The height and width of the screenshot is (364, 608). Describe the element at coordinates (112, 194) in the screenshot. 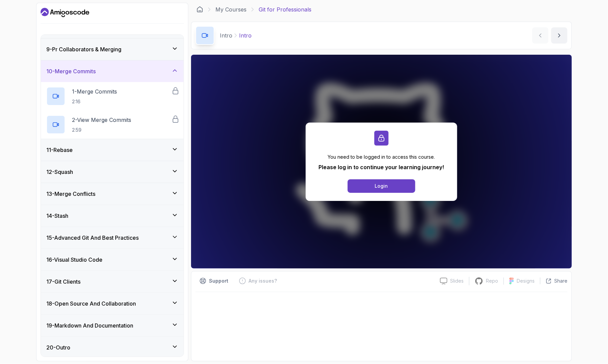

I see `button: 13-Merge Conflicts` at that location.